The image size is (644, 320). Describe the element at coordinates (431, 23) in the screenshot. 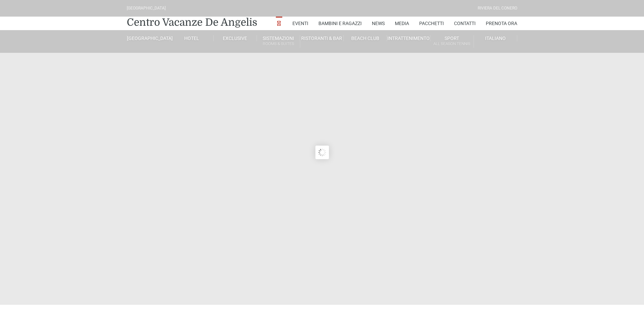

I see `a: Pacchetti` at that location.